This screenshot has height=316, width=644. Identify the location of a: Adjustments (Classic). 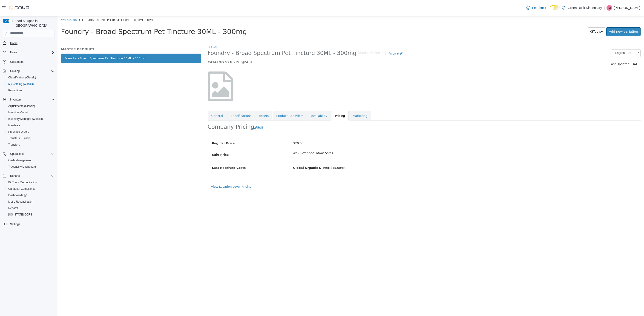
(22, 106).